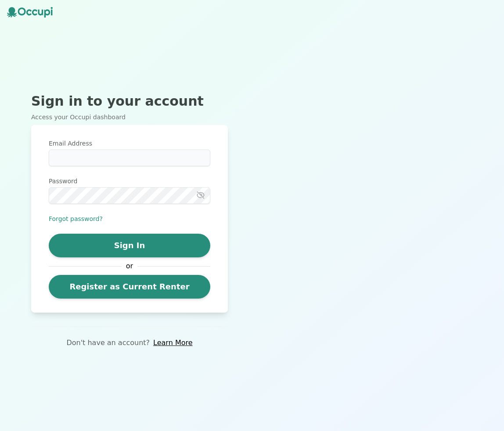 The image size is (504, 431). Describe the element at coordinates (129, 246) in the screenshot. I see `button: Sign In` at that location.